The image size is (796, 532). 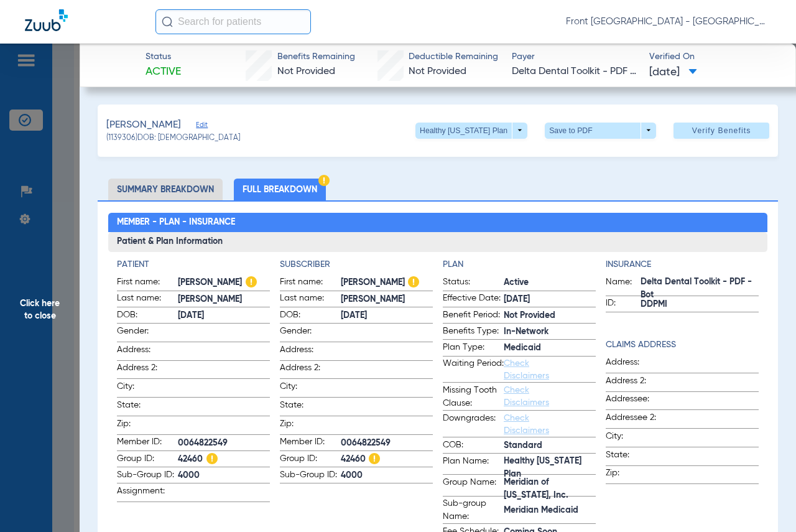 What do you see at coordinates (167, 22) in the screenshot?
I see `img: Search Icon` at bounding box center [167, 22].